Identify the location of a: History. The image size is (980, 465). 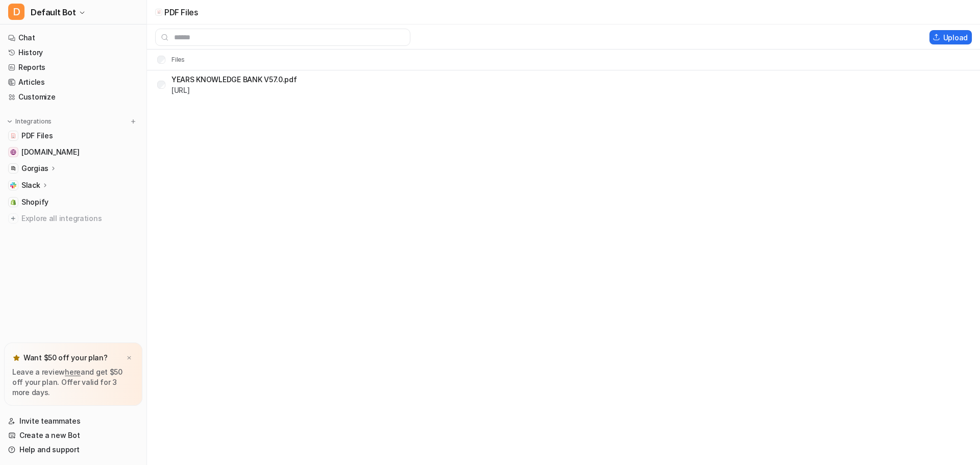
(73, 52).